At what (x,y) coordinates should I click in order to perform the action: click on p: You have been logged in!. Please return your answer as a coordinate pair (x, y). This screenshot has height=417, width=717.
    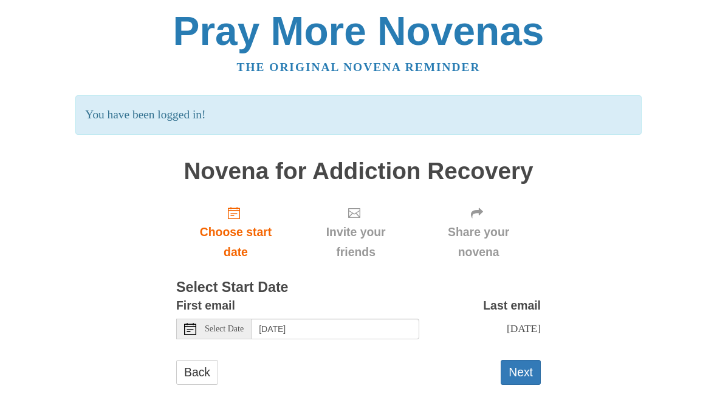
    Looking at the image, I should click on (358, 115).